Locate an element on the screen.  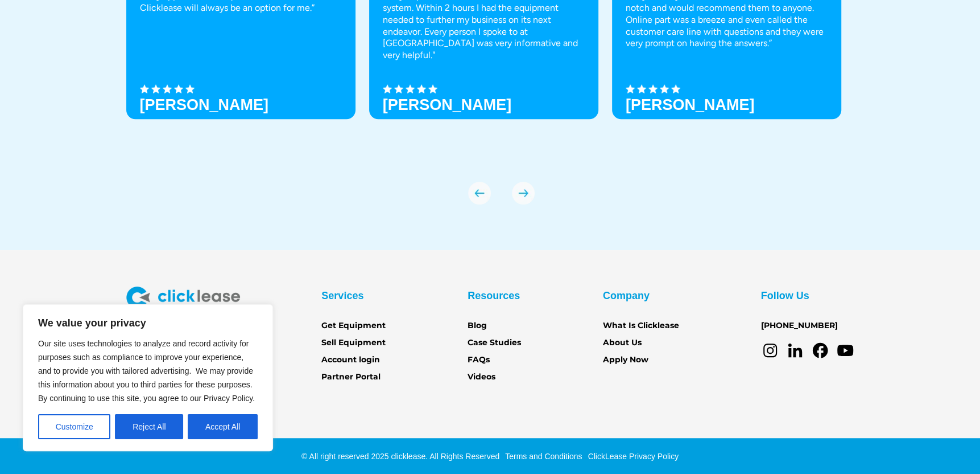
a: What Is Clicklease is located at coordinates (641, 326).